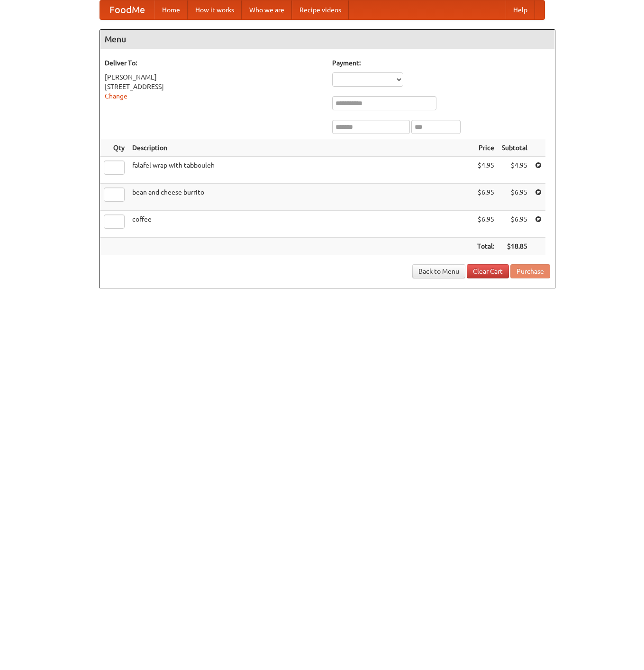  I want to click on a: Change, so click(116, 96).